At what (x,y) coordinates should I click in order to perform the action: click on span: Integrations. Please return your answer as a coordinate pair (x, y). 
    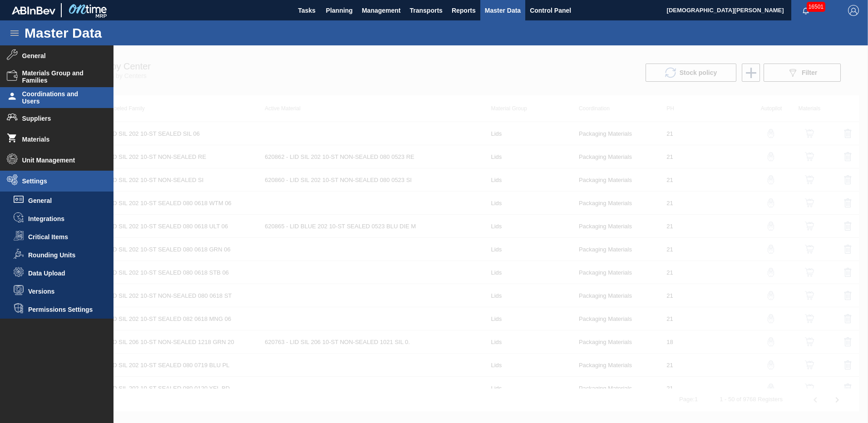
    Looking at the image, I should click on (63, 219).